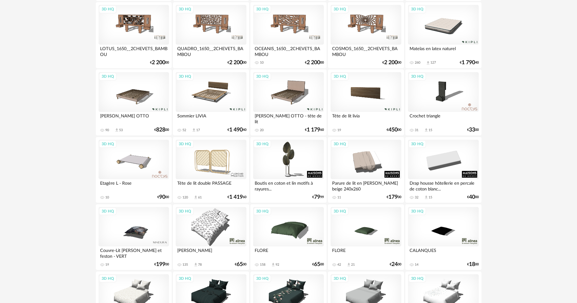 The width and height of the screenshot is (577, 303). Describe the element at coordinates (313, 130) in the screenshot. I see `span: 1 179` at that location.